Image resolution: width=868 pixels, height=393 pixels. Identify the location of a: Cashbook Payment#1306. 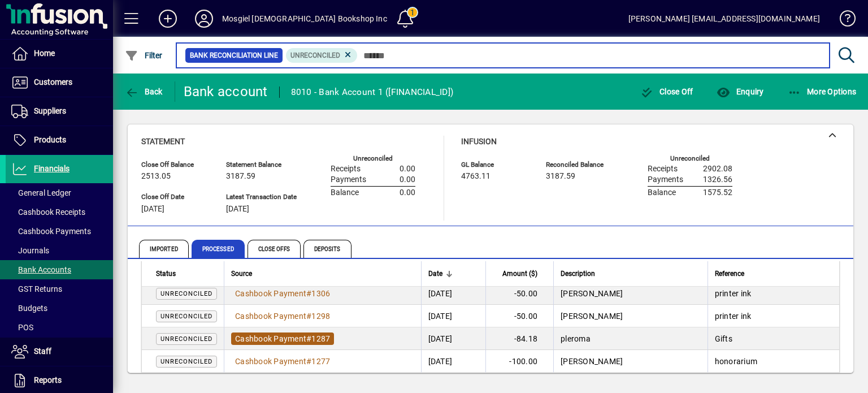
(282, 293).